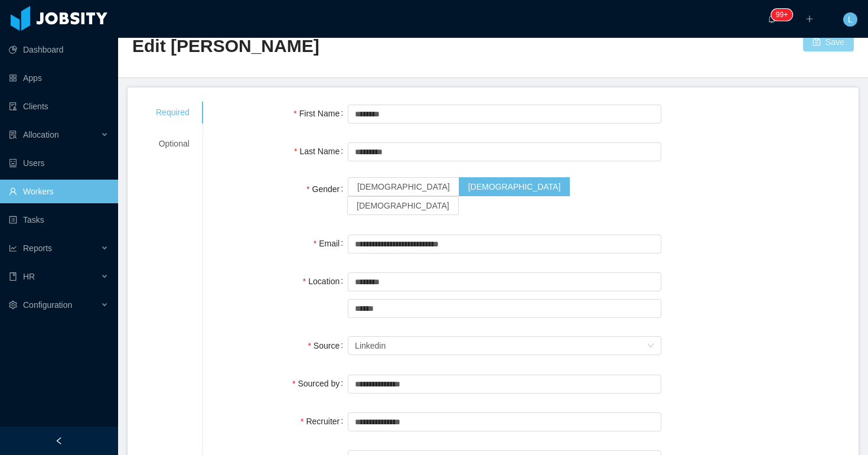 This screenshot has height=455, width=868. I want to click on label: Sourced by, so click(320, 384).